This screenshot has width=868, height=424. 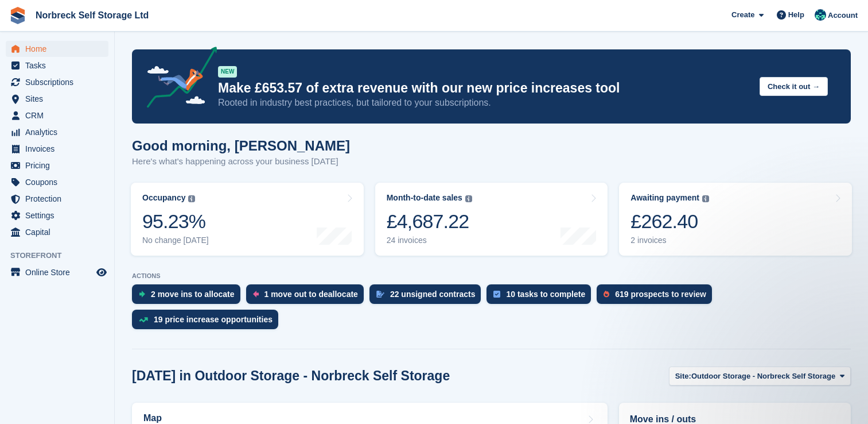 I want to click on div: £262.40, so click(x=669, y=221).